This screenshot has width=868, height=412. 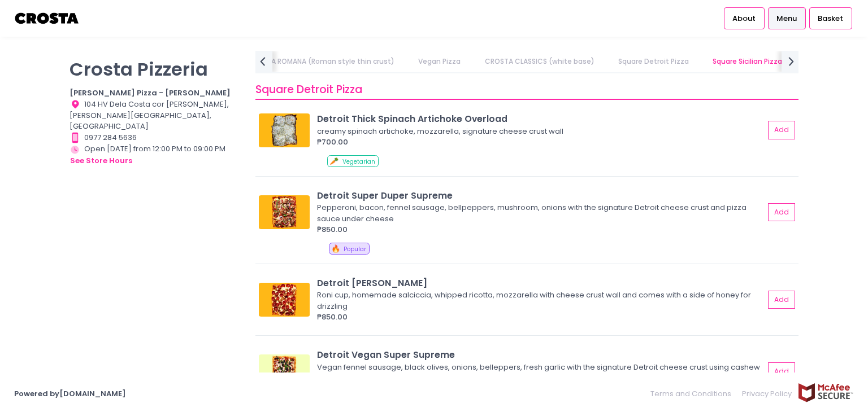 I want to click on a: About, so click(x=744, y=18).